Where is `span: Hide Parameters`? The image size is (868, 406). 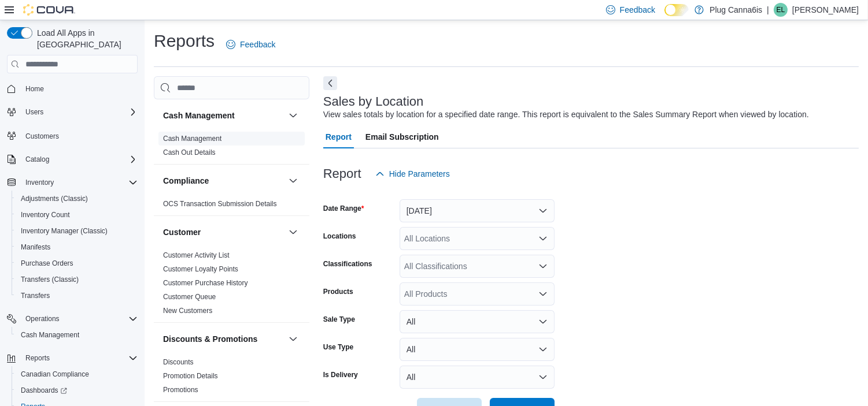
span: Hide Parameters is located at coordinates (419, 174).